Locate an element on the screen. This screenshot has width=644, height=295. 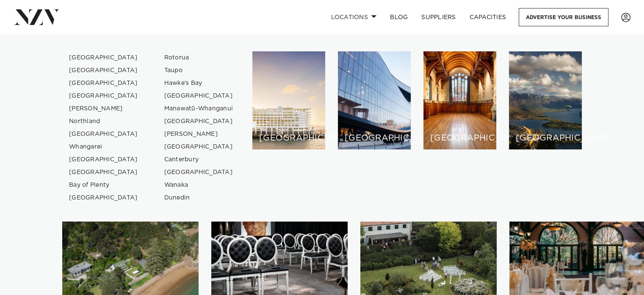
a: Advertise your business is located at coordinates (564, 17).